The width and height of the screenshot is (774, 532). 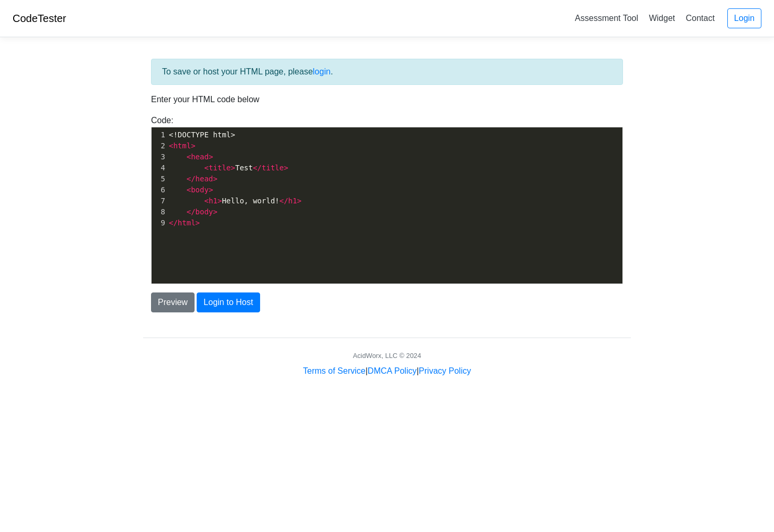 What do you see at coordinates (159, 146) in the screenshot?
I see `div: 2` at bounding box center [159, 146].